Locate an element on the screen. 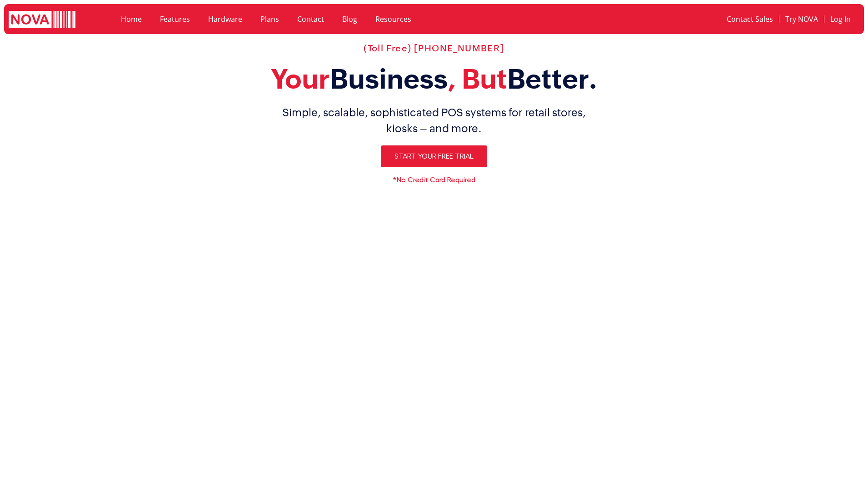 This screenshot has width=868, height=484. a: Home is located at coordinates (131, 19).